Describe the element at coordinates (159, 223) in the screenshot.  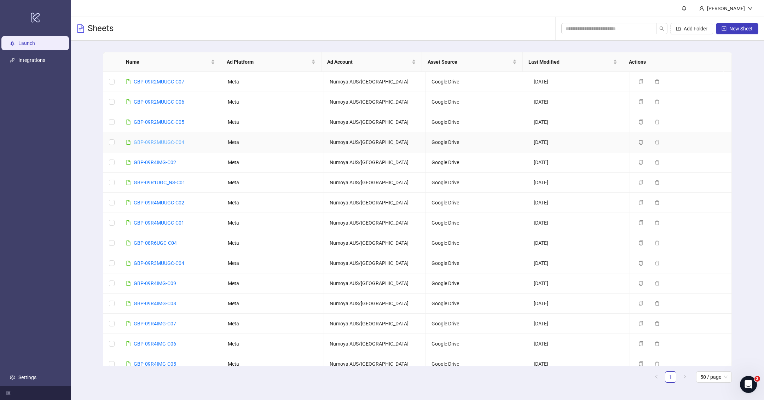
I see `a: GBP-09R4MUUGC-C01` at that location.